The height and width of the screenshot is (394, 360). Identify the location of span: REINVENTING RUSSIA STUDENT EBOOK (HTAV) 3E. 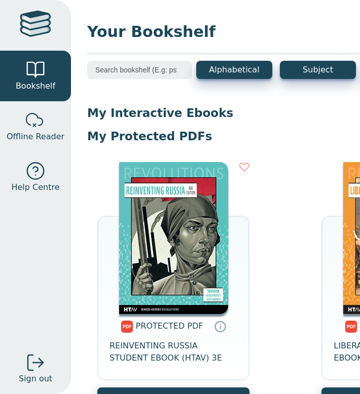
(173, 352).